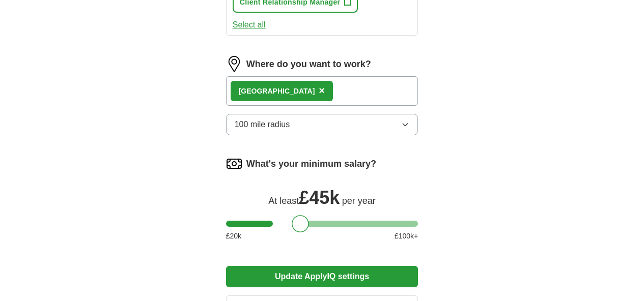 The height and width of the screenshot is (301, 644). What do you see at coordinates (322, 277) in the screenshot?
I see `button: Update ApplyIQ settings` at bounding box center [322, 277].